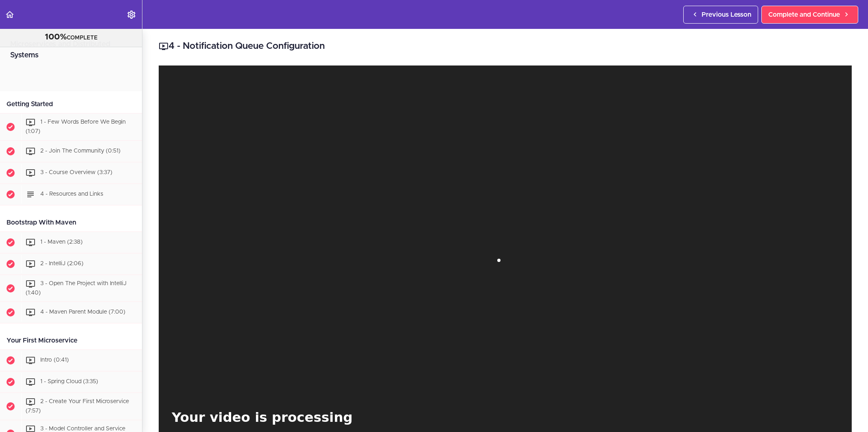 This screenshot has height=432, width=868. What do you see at coordinates (726, 15) in the screenshot?
I see `span: Previous Lesson` at bounding box center [726, 15].